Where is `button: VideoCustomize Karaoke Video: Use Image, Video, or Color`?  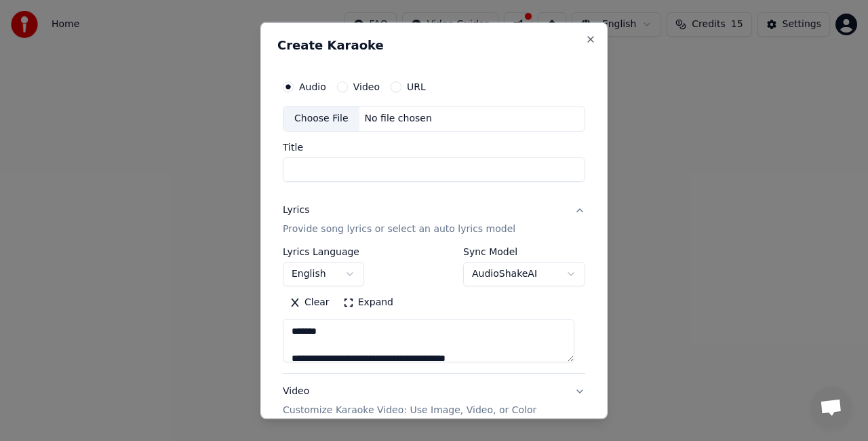 button: VideoCustomize Karaoke Video: Use Image, Video, or Color is located at coordinates (434, 400).